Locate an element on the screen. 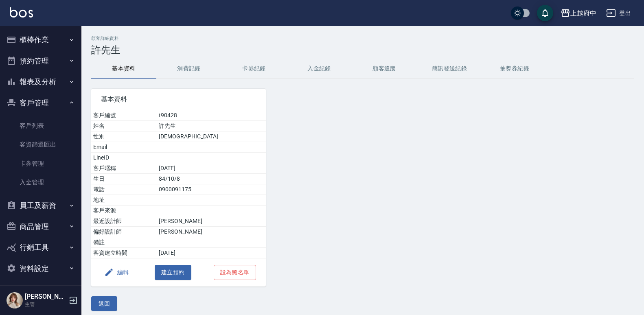 The height and width of the screenshot is (315, 644). button: 返回 is located at coordinates (104, 304).